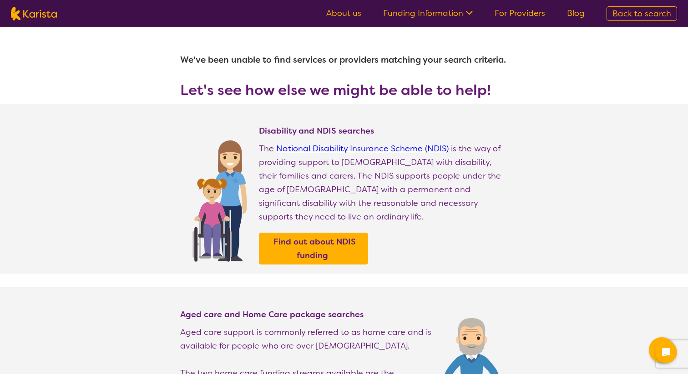  Describe the element at coordinates (383, 131) in the screenshot. I see `h4: Disability and NDIS searches` at that location.